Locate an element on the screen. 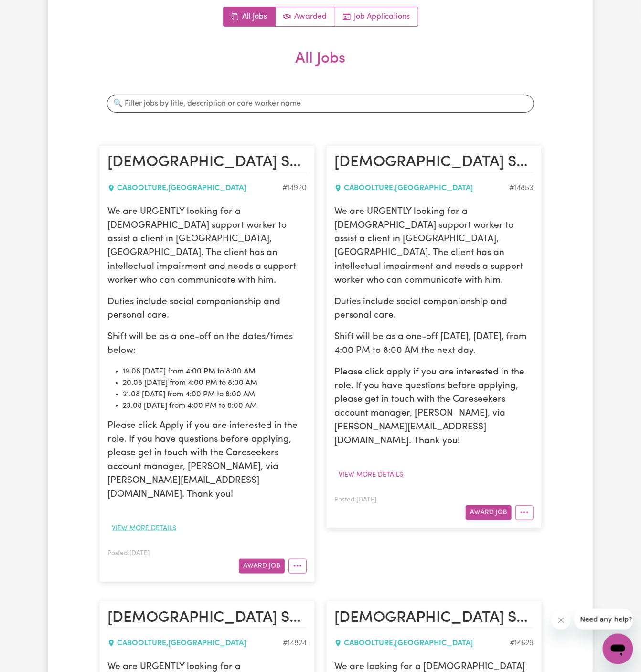  div: Job ID #14920 is located at coordinates (294, 188).